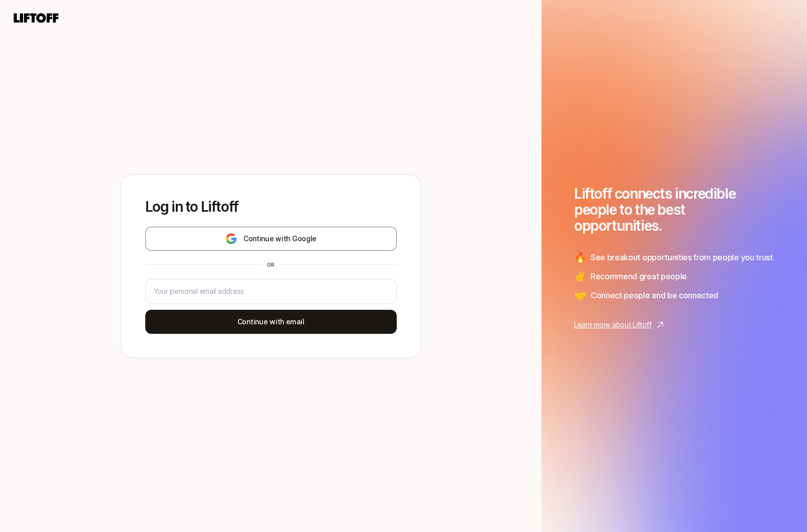  I want to click on h1: Liftoff connects incredible people to the best opportunities., so click(674, 210).